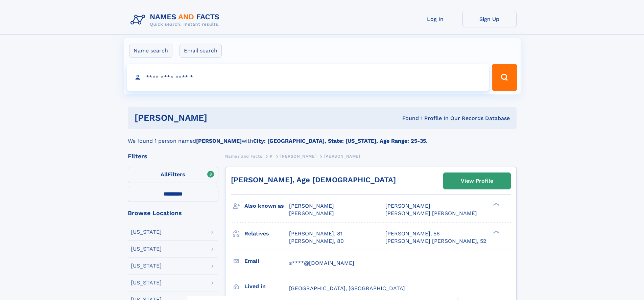  What do you see at coordinates (173, 157) in the screenshot?
I see `div: Filters` at bounding box center [173, 157].